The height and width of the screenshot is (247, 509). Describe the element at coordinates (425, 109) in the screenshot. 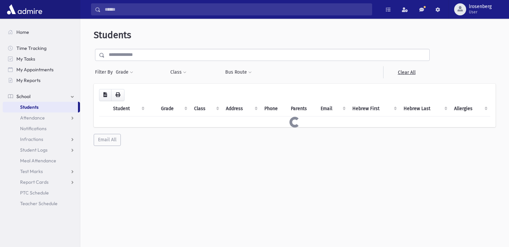

I see `th: Hebrew Last` at that location.